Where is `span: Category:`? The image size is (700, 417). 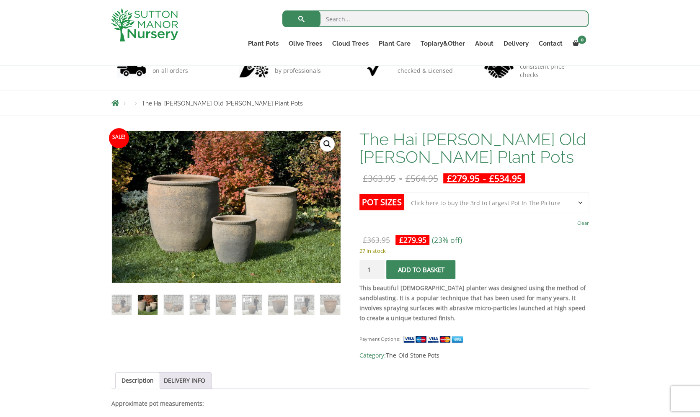
span: Category: is located at coordinates (474, 356).